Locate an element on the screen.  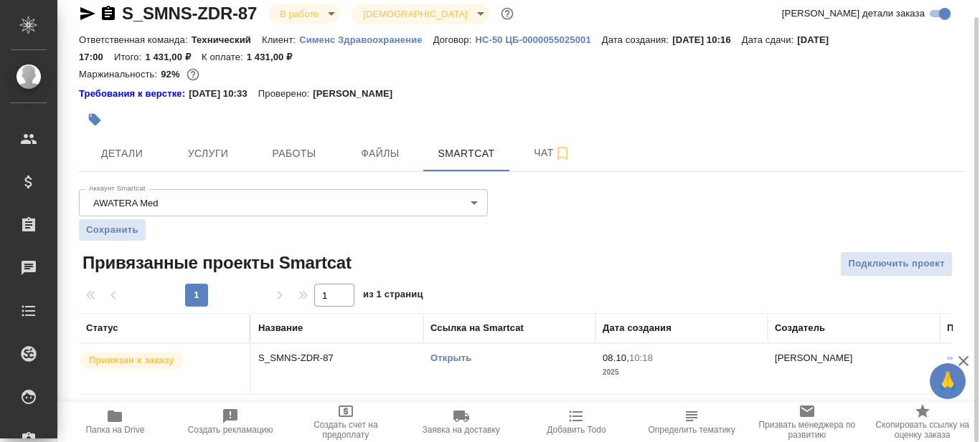
span: Создать счет на предоплату is located at coordinates (345, 430).